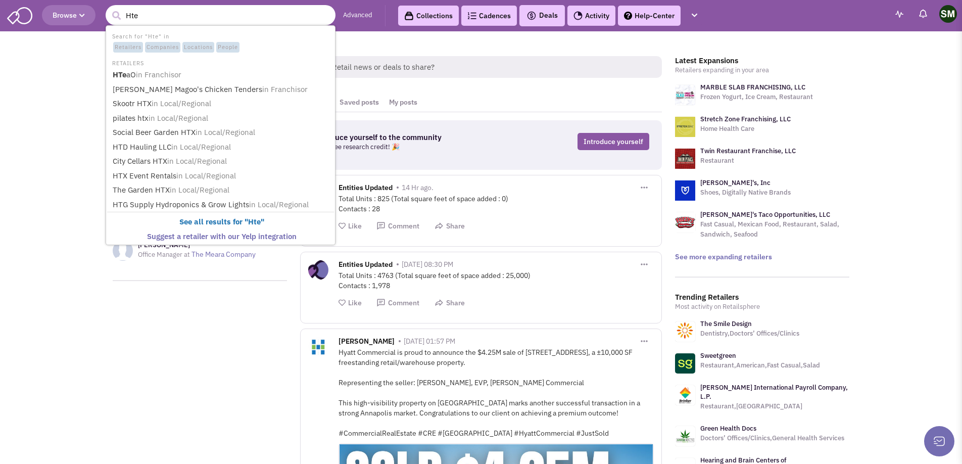 The image size is (962, 464). I want to click on a: City Cellars HTXin Local/Regional, so click(221, 161).